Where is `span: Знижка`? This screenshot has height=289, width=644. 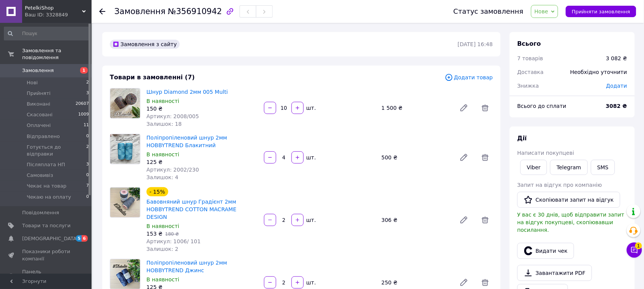
span: Знижка is located at coordinates (529, 85).